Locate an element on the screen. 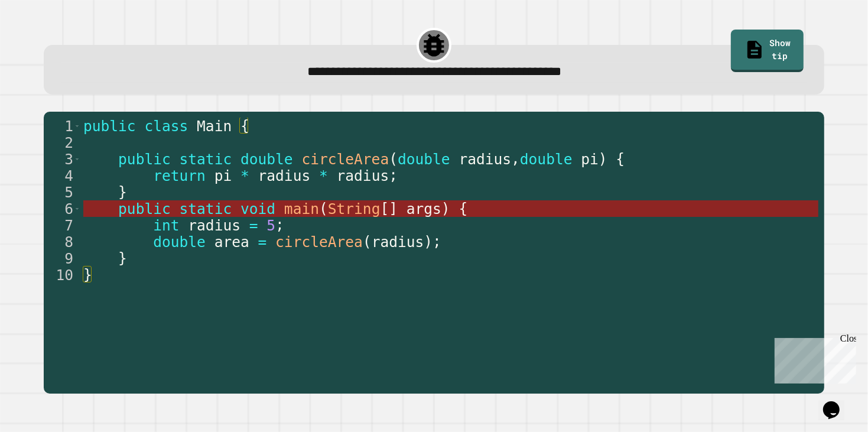  div: Chat with us now!Close is located at coordinates (43, 39).